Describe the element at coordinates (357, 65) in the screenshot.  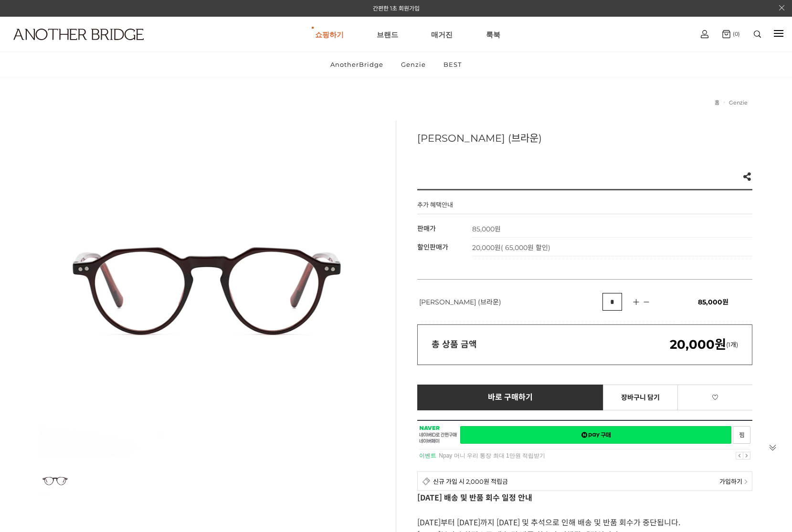
I see `a: AnotherBridge` at that location.